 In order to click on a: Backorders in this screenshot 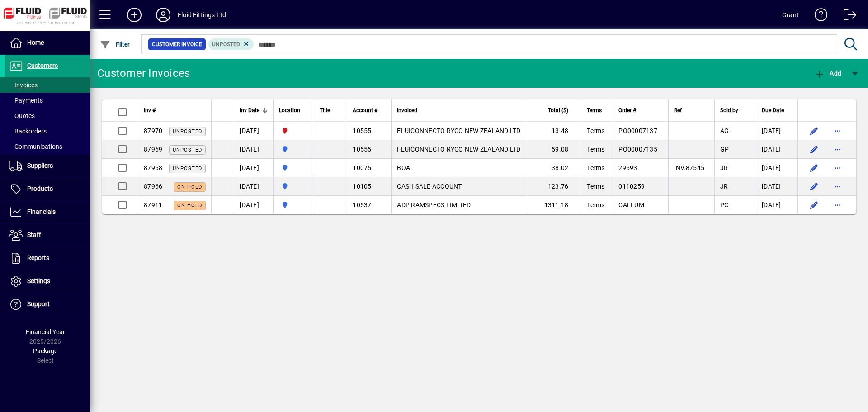, I will do `click(48, 131)`.